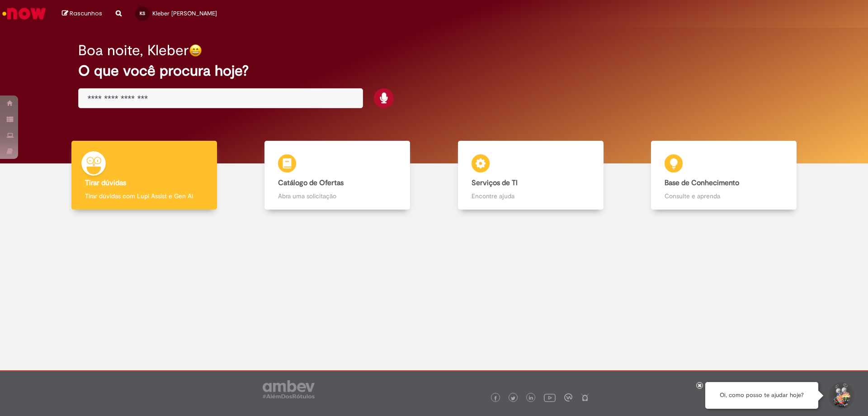 The height and width of the screenshot is (416, 868). Describe the element at coordinates (144, 175) in the screenshot. I see `a: Tirar dúvidas Tirar dúvidas com Lupi Assist e Gen Ai` at that location.